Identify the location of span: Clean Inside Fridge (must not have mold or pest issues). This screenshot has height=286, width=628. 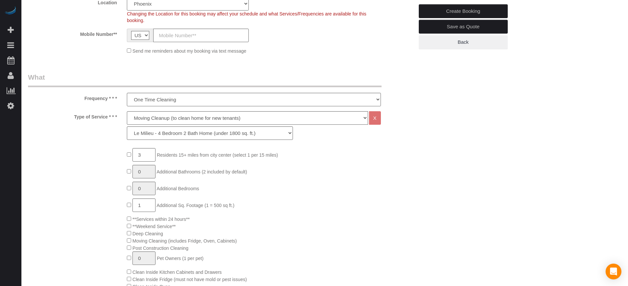
(189, 280).